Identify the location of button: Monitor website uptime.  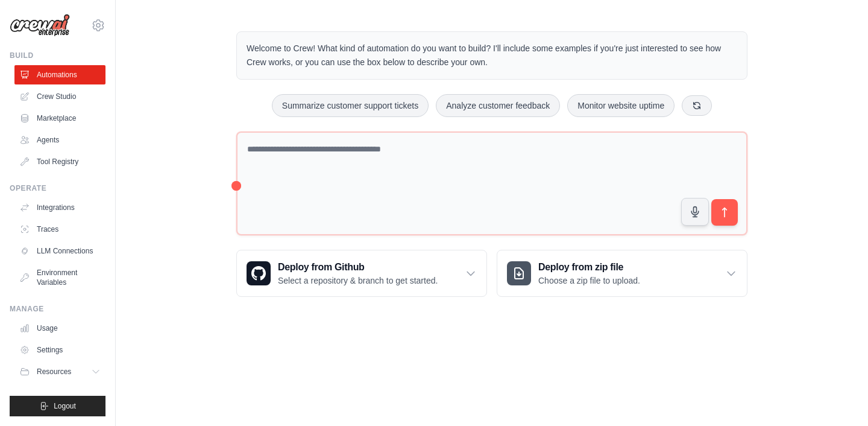
(621, 106).